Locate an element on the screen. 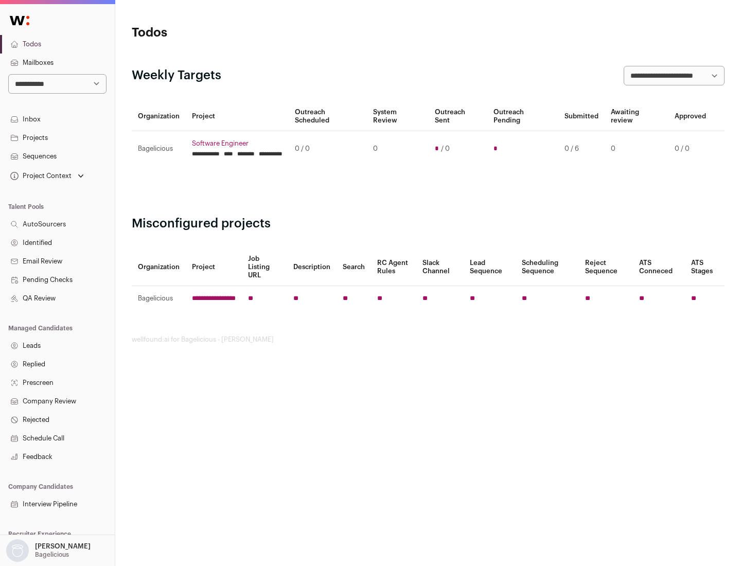  th: Approved is located at coordinates (690, 116).